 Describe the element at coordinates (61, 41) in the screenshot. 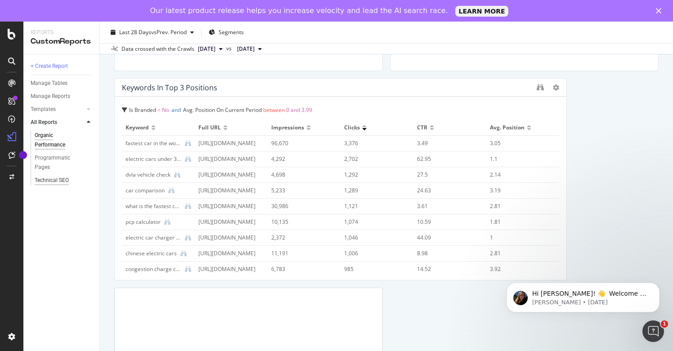

I see `div: CustomReports` at that location.